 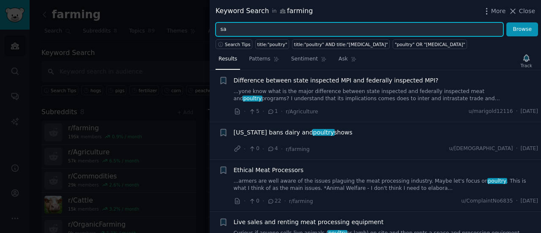 What do you see at coordinates (272, 44) in the screenshot?
I see `a: title:"poultry"` at bounding box center [272, 44].